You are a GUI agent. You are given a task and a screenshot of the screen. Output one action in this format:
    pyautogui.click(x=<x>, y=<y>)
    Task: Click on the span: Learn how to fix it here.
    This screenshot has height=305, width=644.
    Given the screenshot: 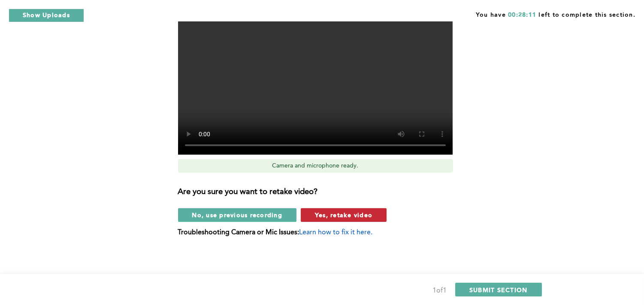 What is the action you would take?
    pyautogui.click(x=336, y=233)
    